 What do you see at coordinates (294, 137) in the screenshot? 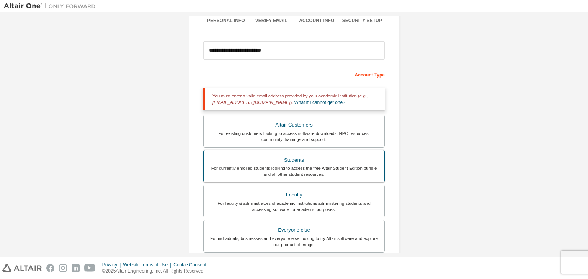
I see `div: For existing customers looking to access software downloads, HPC resources, community, trainings ...` at bounding box center [294, 137].